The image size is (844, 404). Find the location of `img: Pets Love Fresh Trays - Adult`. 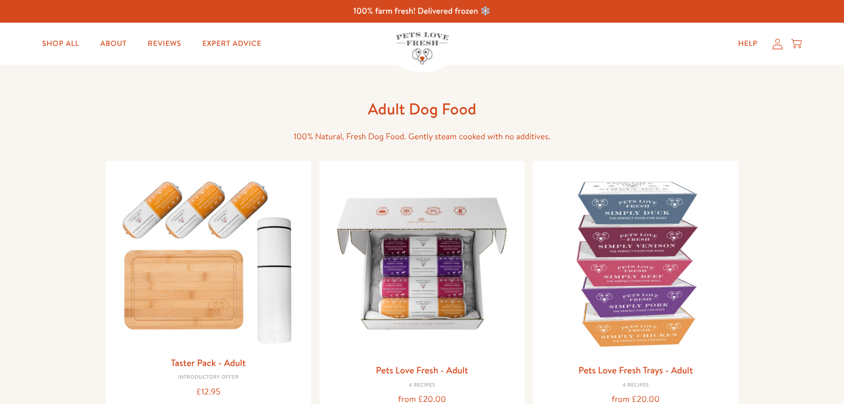

img: Pets Love Fresh Trays - Adult is located at coordinates (635, 263).